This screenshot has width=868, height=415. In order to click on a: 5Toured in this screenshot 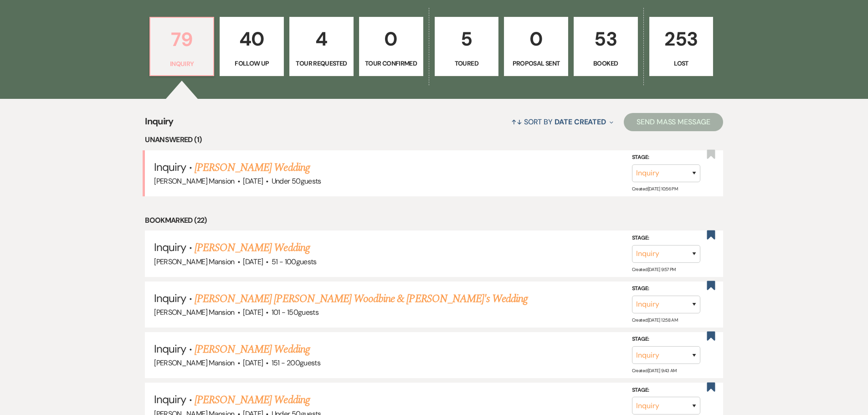, I will do `click(467, 47)`.